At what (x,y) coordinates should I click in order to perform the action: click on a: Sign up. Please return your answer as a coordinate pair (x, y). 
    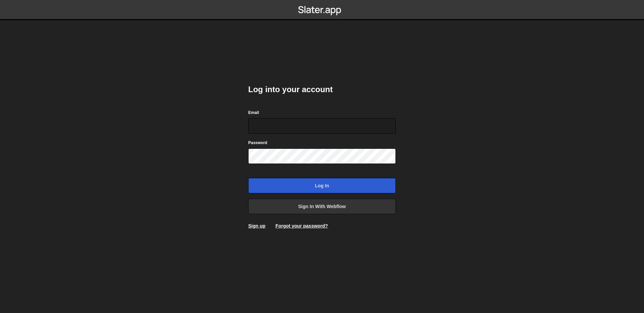
    Looking at the image, I should click on (256, 226).